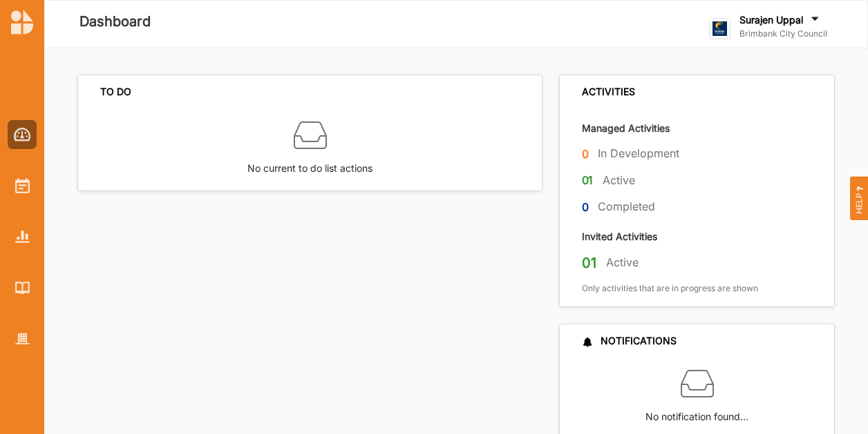 This screenshot has height=434, width=868. Describe the element at coordinates (22, 237) in the screenshot. I see `a: Reports` at that location.